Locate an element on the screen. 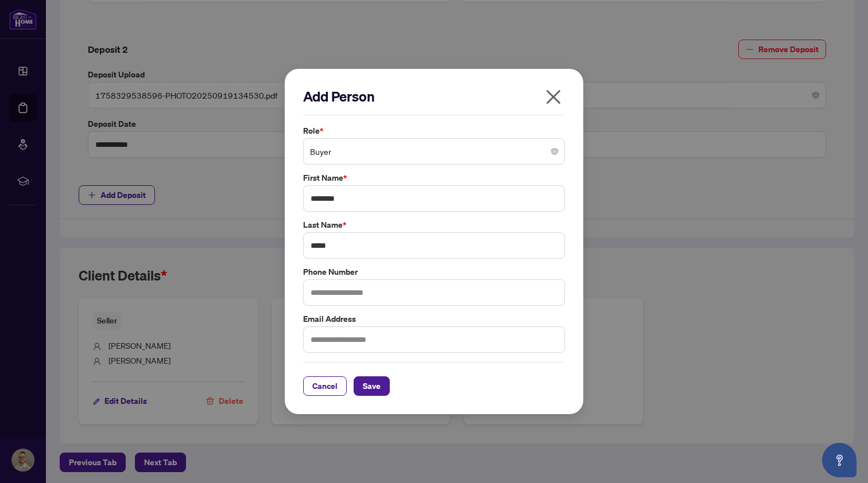 The height and width of the screenshot is (483, 868). span: close-circle is located at coordinates (555, 151).